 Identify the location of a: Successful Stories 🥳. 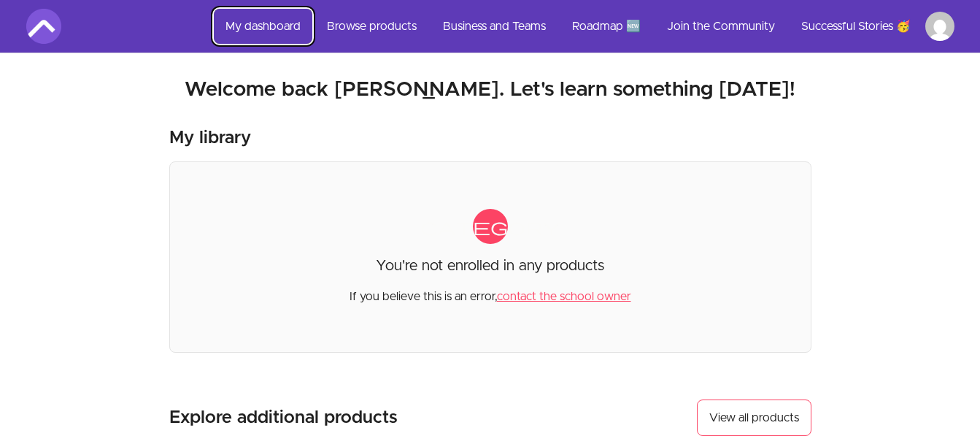
(856, 27).